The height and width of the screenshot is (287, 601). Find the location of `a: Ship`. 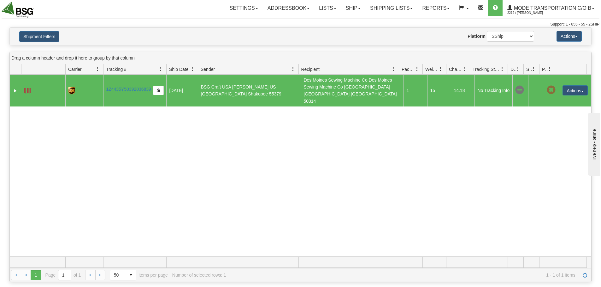

a: Ship is located at coordinates (353, 8).